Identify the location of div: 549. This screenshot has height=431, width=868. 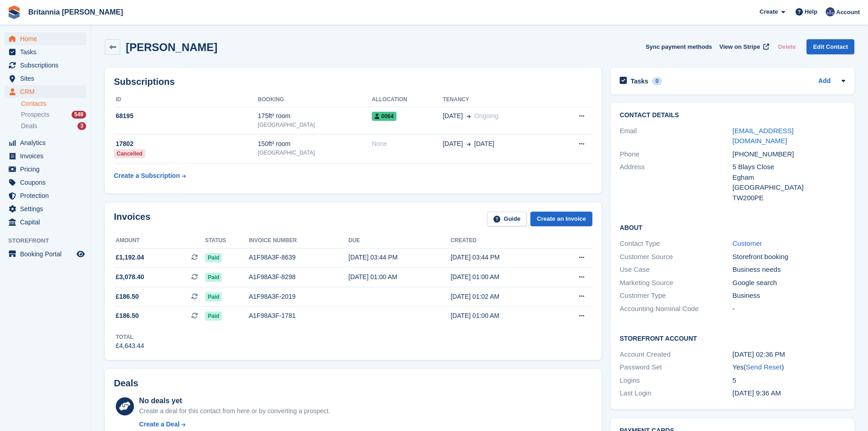
(79, 114).